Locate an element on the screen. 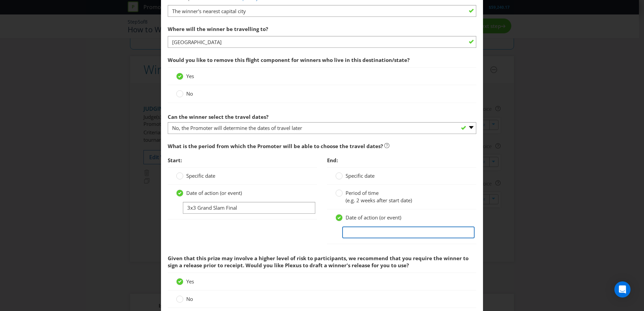 Image resolution: width=644 pixels, height=311 pixels. span: Can the winner select the travel dates? is located at coordinates (218, 117).